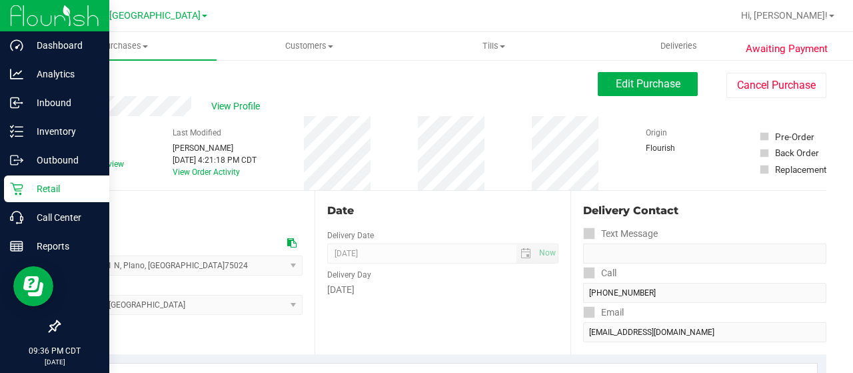 The width and height of the screenshot is (853, 373). Describe the element at coordinates (648, 84) in the screenshot. I see `button: Edit Purchase` at that location.